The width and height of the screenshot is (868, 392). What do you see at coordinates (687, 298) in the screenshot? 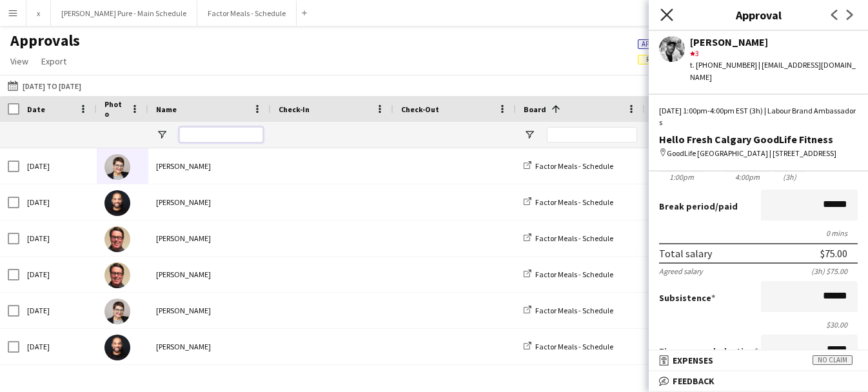
I see `label: Subsistence` at bounding box center [687, 298].